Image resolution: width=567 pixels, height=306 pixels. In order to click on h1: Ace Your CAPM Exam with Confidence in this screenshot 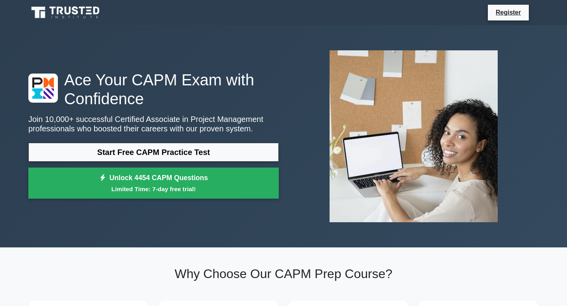, I will do `click(153, 89)`.